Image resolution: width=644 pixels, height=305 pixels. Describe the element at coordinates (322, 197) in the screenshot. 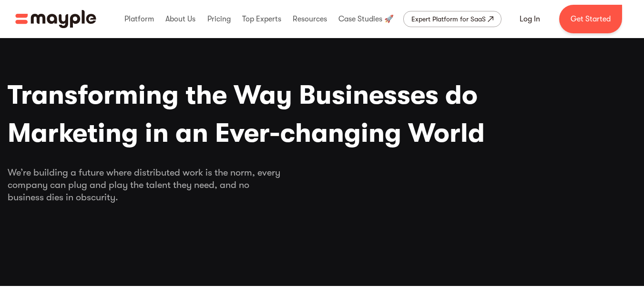

I see `span: business dies in obscurity.` at that location.